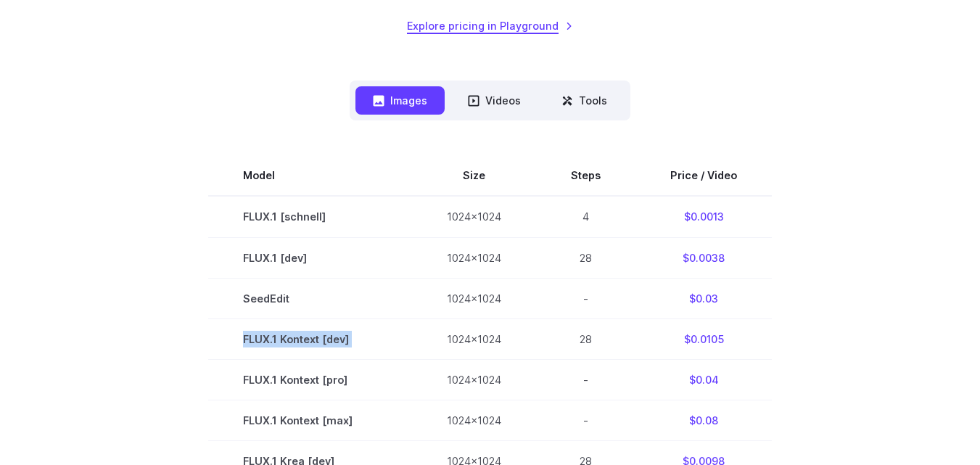 This screenshot has width=980, height=465. Describe the element at coordinates (585, 216) in the screenshot. I see `td: 4` at that location.